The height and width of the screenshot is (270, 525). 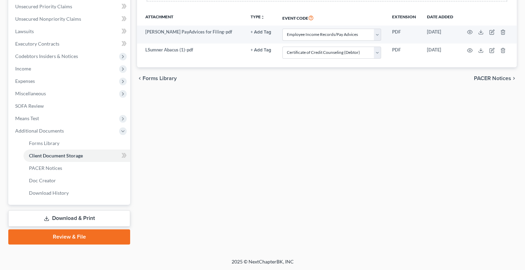 I want to click on a: Download & Print, so click(x=69, y=218).